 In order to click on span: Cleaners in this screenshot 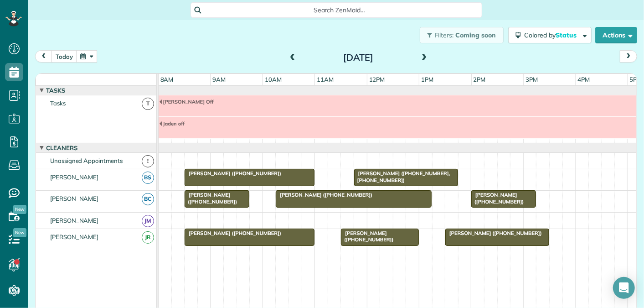, I will do `click(61, 148)`.